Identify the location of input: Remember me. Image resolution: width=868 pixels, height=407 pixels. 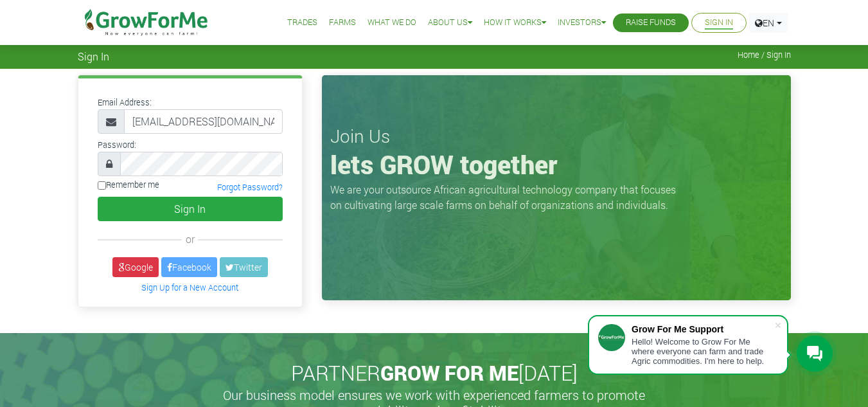
(101, 185).